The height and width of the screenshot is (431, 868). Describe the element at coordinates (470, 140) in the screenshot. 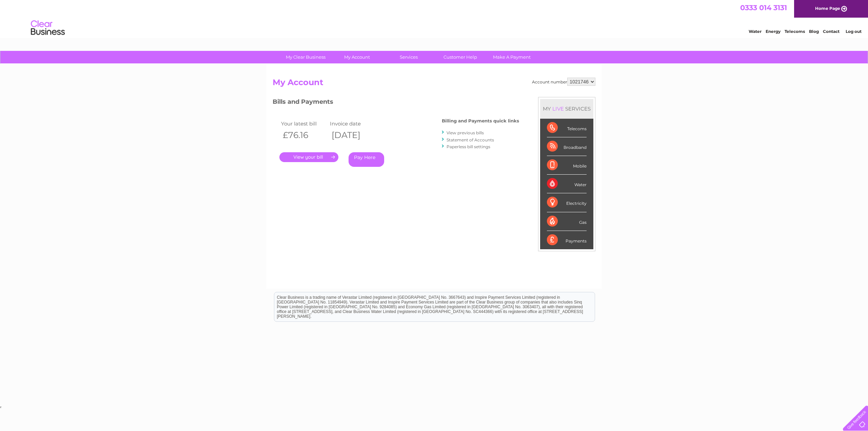

I see `a: Statement of Accounts` at that location.